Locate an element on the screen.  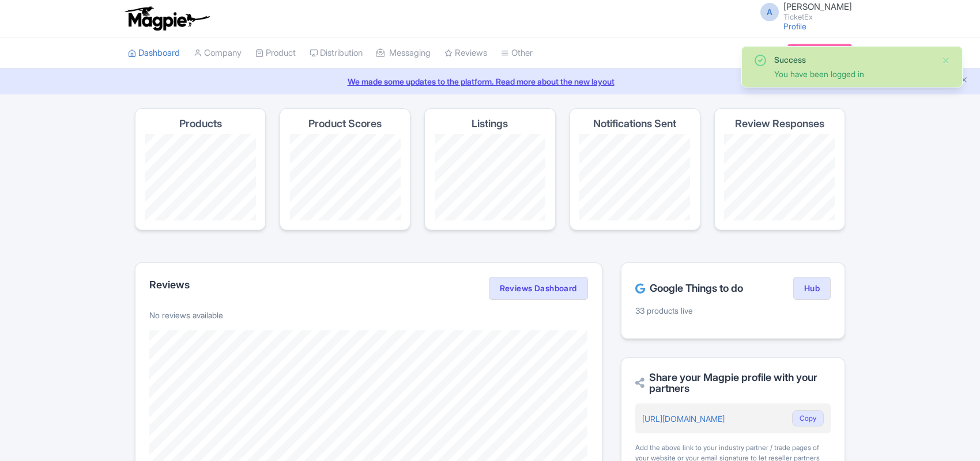
small: TicketEx is located at coordinates (818, 17).